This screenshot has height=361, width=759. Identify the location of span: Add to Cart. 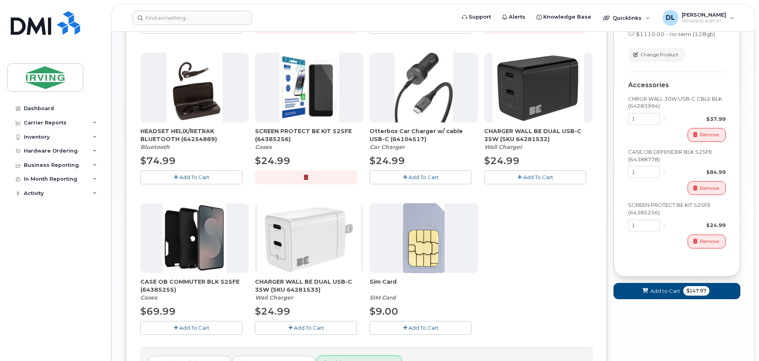
(665, 291).